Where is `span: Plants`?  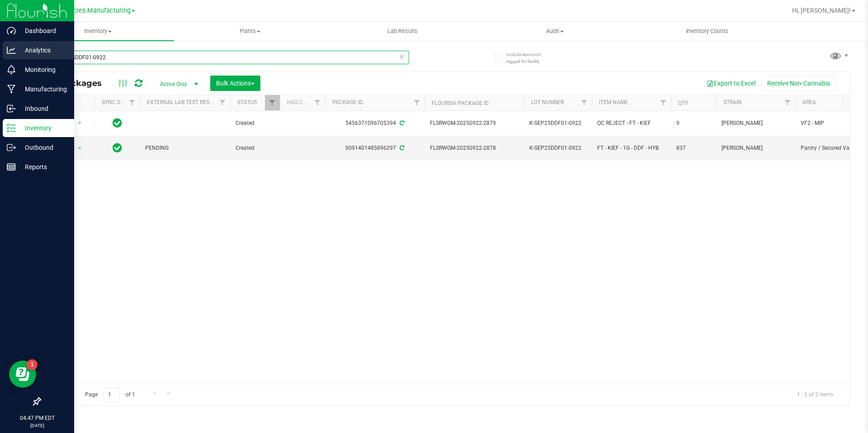 span: Plants is located at coordinates (250, 31).